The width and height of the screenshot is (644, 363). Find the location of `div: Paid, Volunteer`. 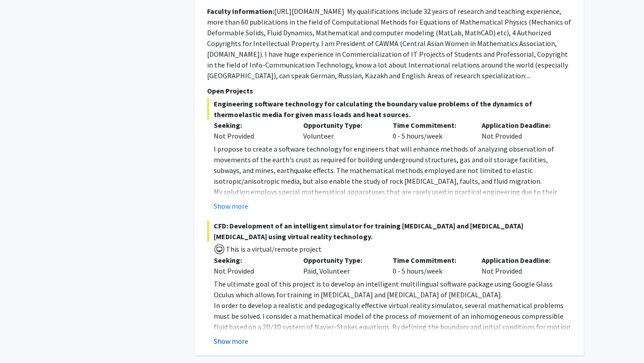

div: Paid, Volunteer is located at coordinates (341, 265).